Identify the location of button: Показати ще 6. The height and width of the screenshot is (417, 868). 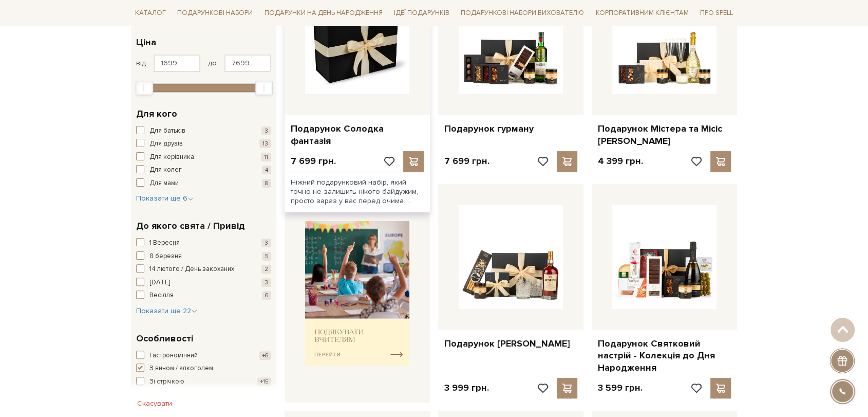
(165, 198).